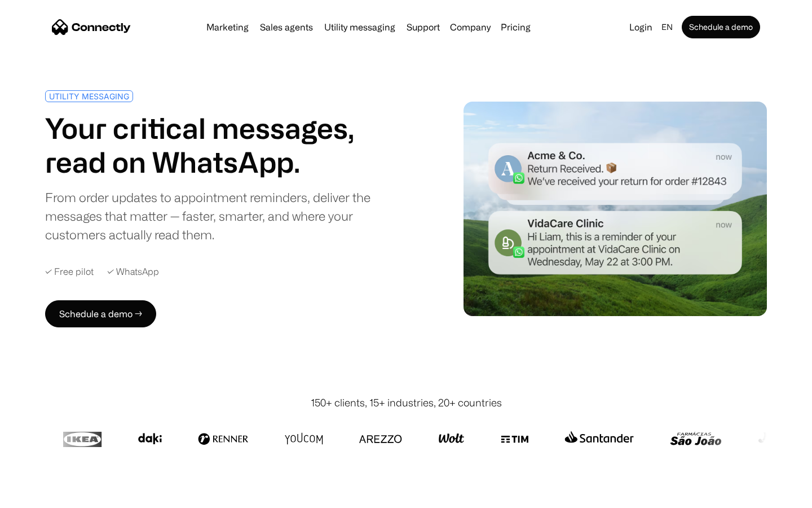 The image size is (812, 508). What do you see at coordinates (360, 27) in the screenshot?
I see `a: Utility messaging` at bounding box center [360, 27].